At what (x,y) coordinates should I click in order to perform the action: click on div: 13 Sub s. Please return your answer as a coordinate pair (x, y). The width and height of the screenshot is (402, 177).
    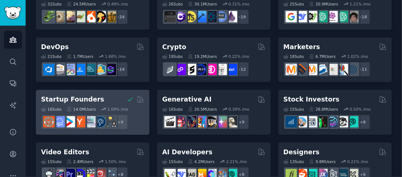
    Looking at the image, I should click on (294, 162).